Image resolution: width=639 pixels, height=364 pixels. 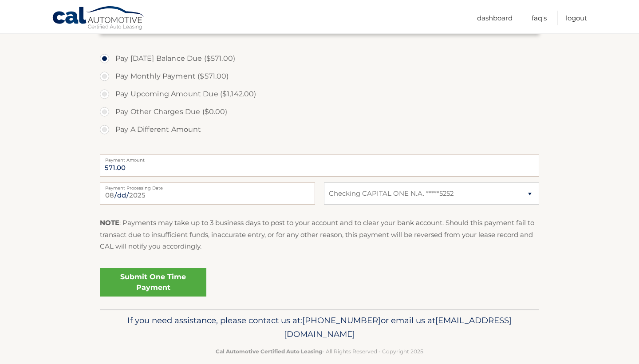 What do you see at coordinates (319, 76) in the screenshot?
I see `label: Pay Monthly Payment ($571.00)` at bounding box center [319, 76].